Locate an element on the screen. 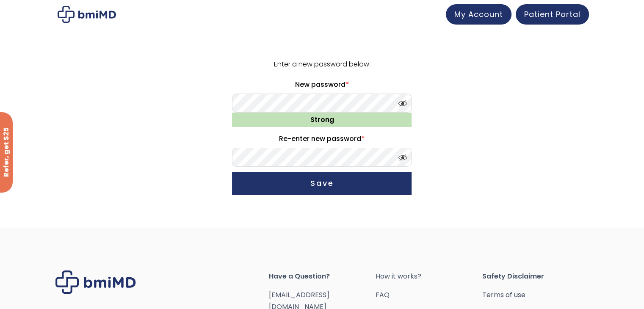 Image resolution: width=644 pixels, height=309 pixels. button: Save is located at coordinates (322, 184).